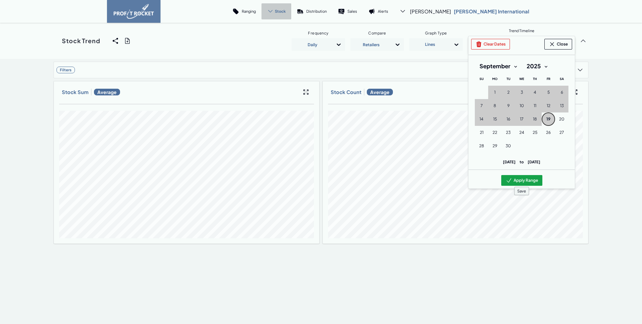  What do you see at coordinates (535, 92) in the screenshot?
I see `span: 4` at bounding box center [535, 92].